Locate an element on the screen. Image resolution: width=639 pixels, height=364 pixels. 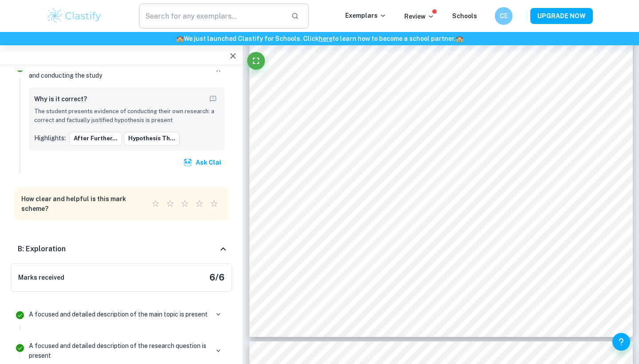
p: Exemplars is located at coordinates (366, 16).